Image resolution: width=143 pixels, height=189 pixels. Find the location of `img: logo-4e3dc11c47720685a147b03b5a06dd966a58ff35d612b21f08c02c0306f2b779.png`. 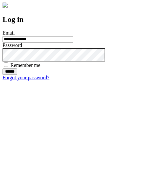

img: logo-4e3dc11c47720685a147b03b5a06dd966a58ff35d612b21f08c02c0306f2b779.png is located at coordinates (5, 5).